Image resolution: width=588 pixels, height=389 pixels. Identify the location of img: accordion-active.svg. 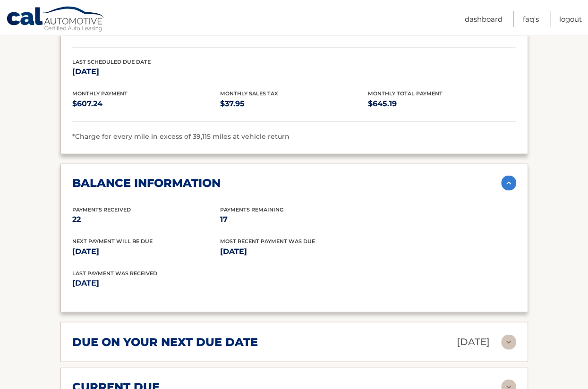
(509, 183).